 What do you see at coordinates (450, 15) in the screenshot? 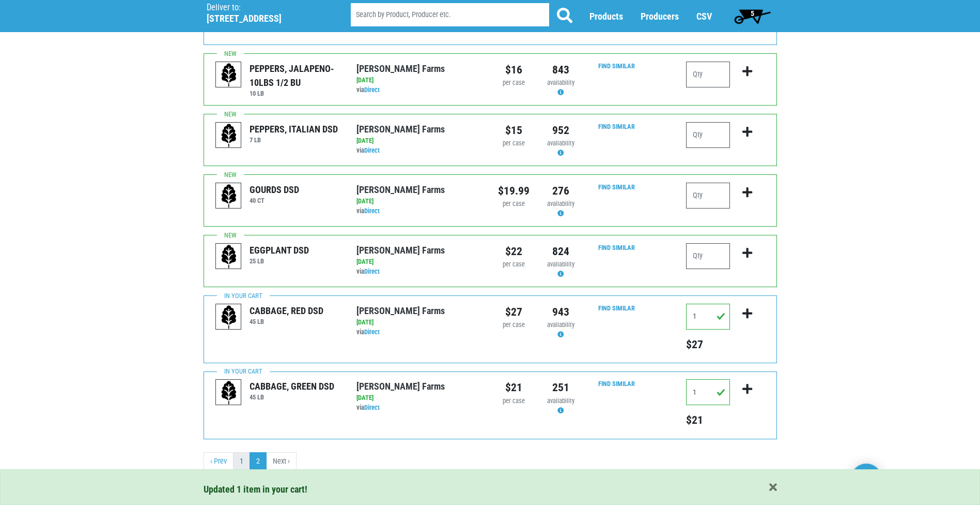
I see `input: Search by Product, Producer etc.` at bounding box center [450, 15].